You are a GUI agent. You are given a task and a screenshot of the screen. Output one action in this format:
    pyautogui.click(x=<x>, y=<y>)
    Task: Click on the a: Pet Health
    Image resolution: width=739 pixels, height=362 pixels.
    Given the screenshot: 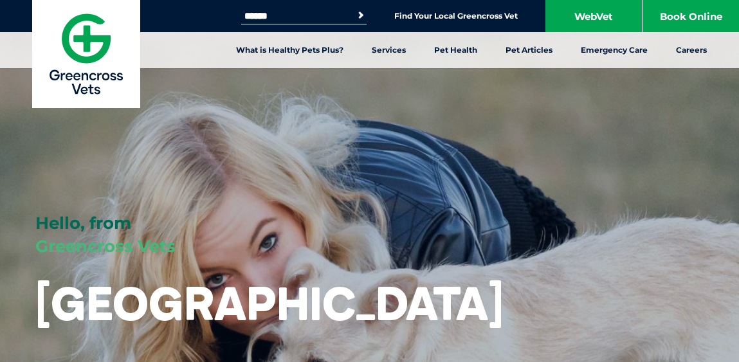 What is the action you would take?
    pyautogui.click(x=455, y=50)
    